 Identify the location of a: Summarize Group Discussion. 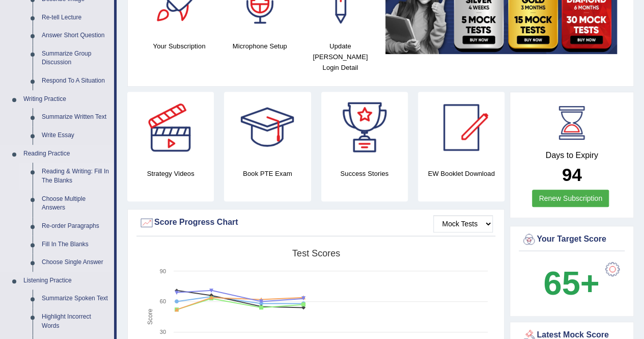
(75, 58).